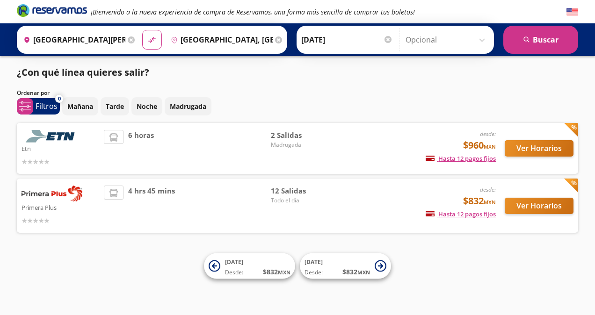 This screenshot has height=315, width=595. I want to click on p: Ordenar por, so click(33, 93).